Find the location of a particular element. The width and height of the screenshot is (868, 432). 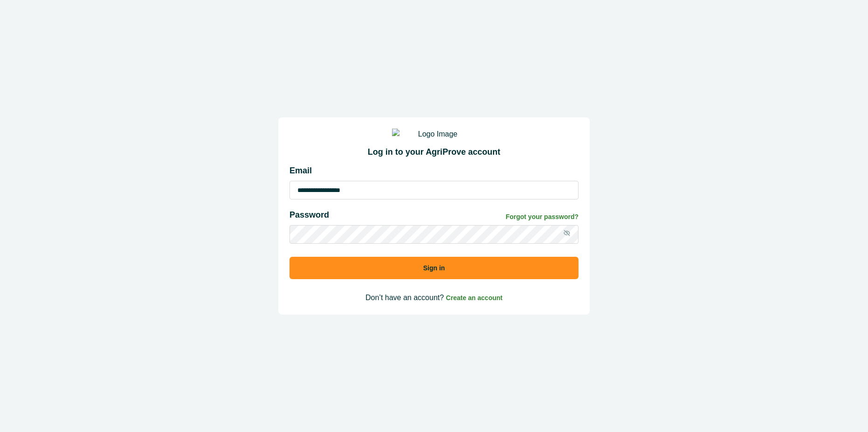

p: Don’t have an account? is located at coordinates (434, 297).